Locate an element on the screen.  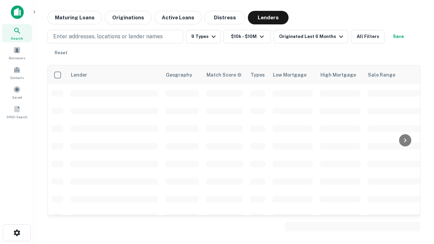
button: Originated Last 6 Months is located at coordinates (311, 37).